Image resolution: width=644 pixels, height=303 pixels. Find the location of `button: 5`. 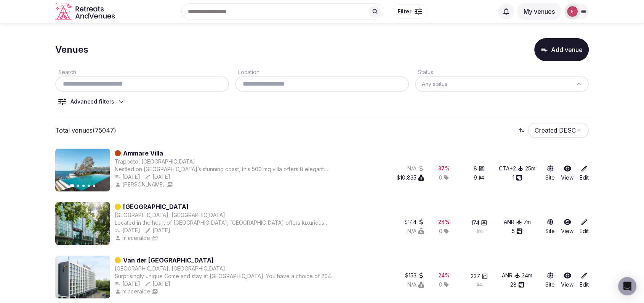

button: 5 is located at coordinates (517, 231).